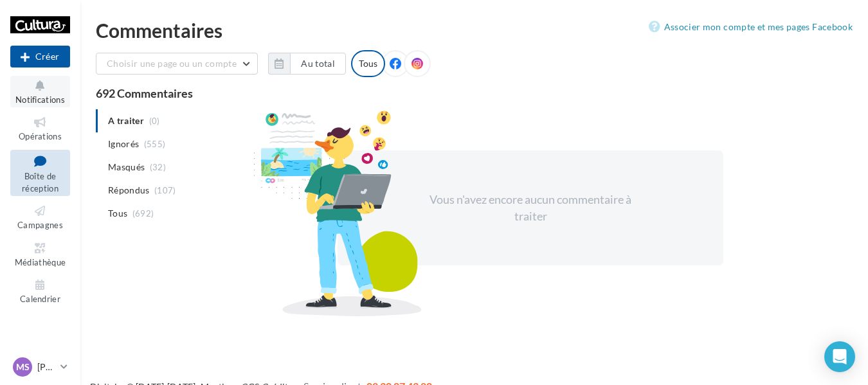 This screenshot has height=385, width=868. Describe the element at coordinates (40, 299) in the screenshot. I see `span: Calendrier` at that location.